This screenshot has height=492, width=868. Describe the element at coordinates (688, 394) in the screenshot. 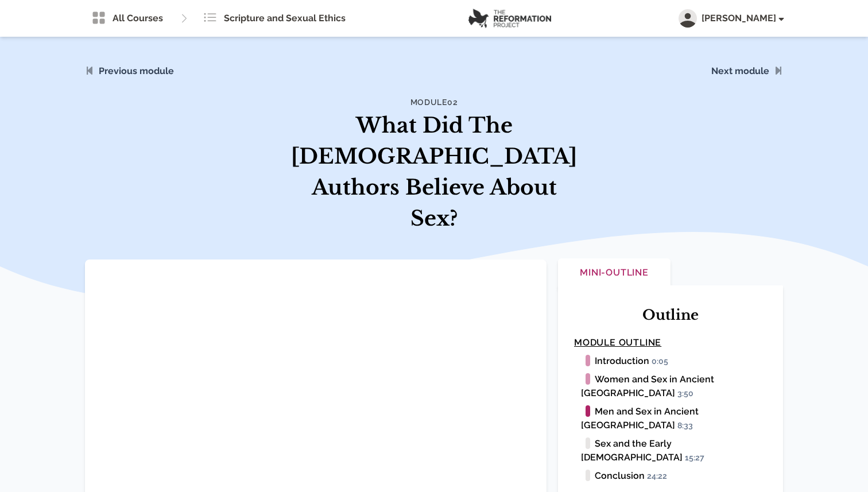

I see `span: 3:50` at that location.